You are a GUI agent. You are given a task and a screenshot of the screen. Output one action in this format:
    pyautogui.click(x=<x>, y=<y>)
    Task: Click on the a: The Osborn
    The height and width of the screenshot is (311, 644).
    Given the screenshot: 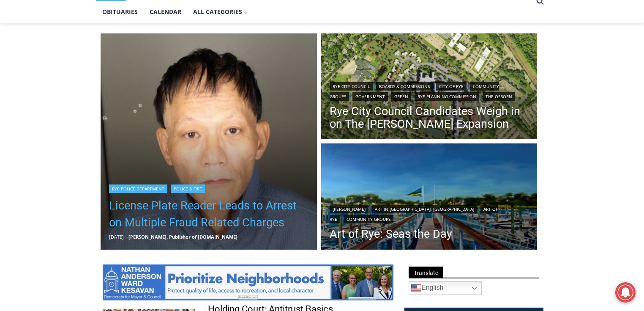 What is the action you would take?
    pyautogui.click(x=499, y=97)
    